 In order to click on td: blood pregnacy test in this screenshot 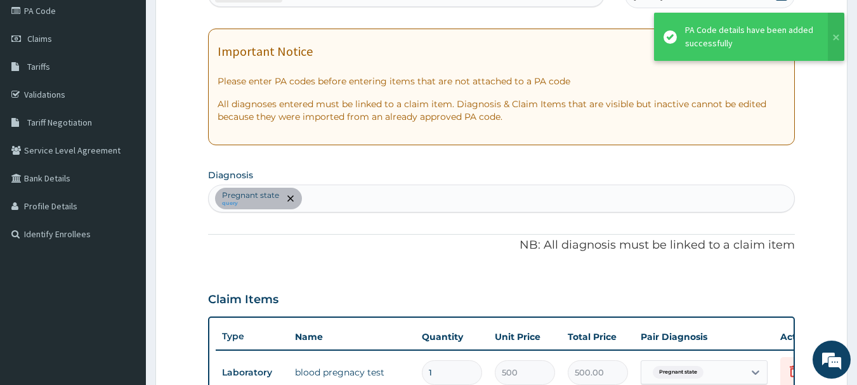, I will do `click(352, 373)`.